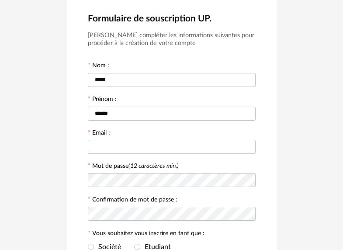 The image size is (343, 250). Describe the element at coordinates (99, 134) in the screenshot. I see `label: Email :` at that location.